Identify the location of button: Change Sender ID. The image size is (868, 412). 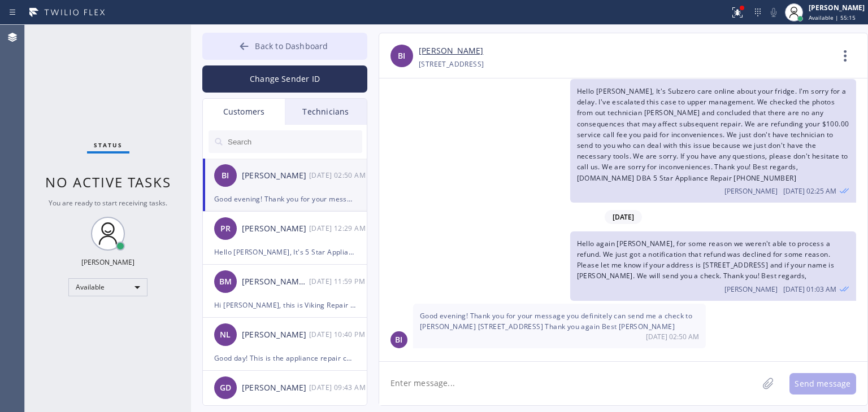
(285, 79).